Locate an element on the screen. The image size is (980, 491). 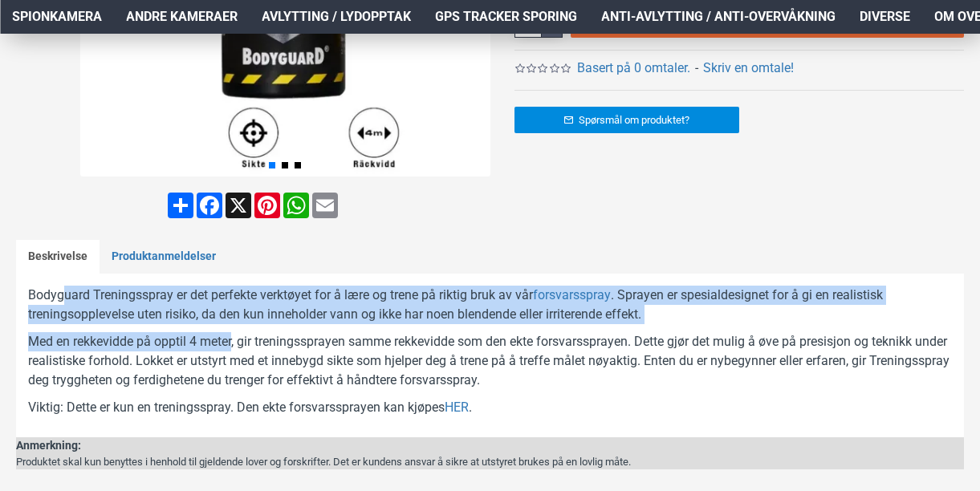
span: Go to slide 2 is located at coordinates (285, 166).